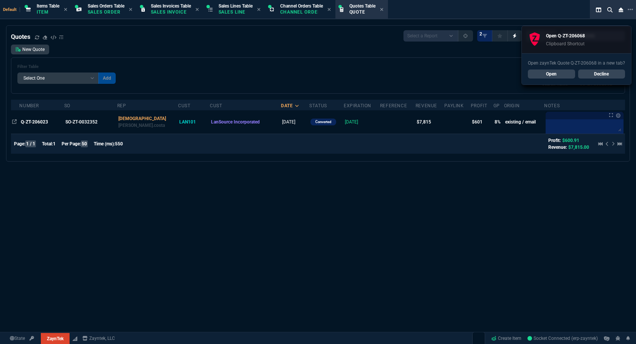 The image size is (636, 344). Describe the element at coordinates (301, 6) in the screenshot. I see `span: Channel Orders Table` at that location.